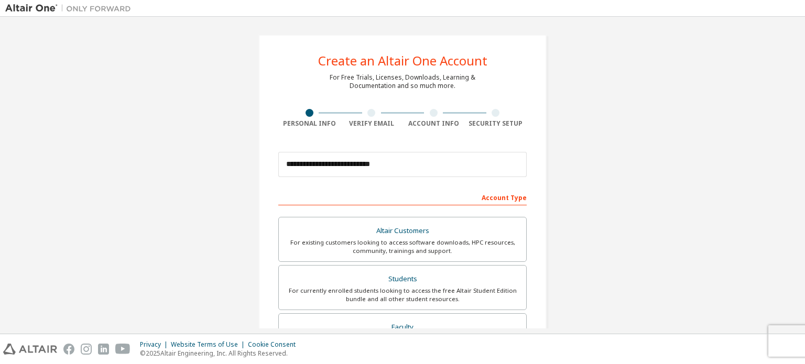 The width and height of the screenshot is (805, 364). I want to click on div: Personal Info, so click(309, 124).